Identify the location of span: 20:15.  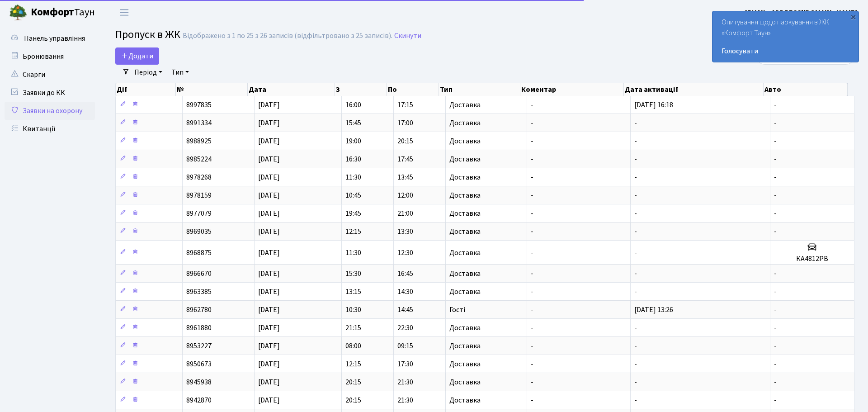
(353, 382).